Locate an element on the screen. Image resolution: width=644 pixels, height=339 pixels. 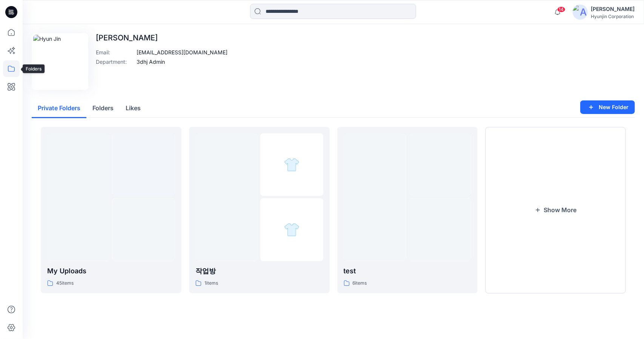
a: folder 2folder 3작업방1items is located at coordinates (259, 210).